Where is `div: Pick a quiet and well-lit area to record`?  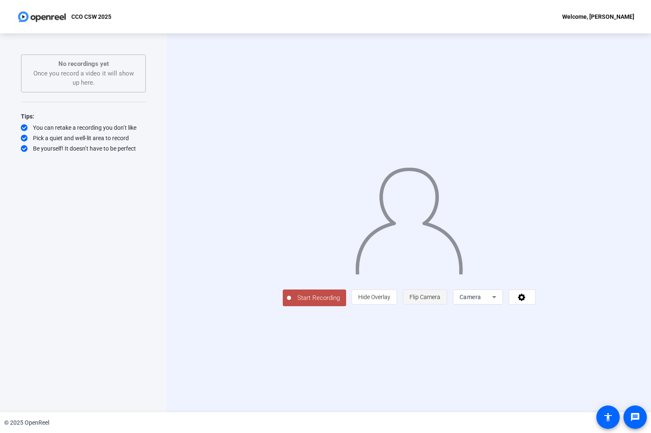 div: Pick a quiet and well-lit area to record is located at coordinates (83, 138).